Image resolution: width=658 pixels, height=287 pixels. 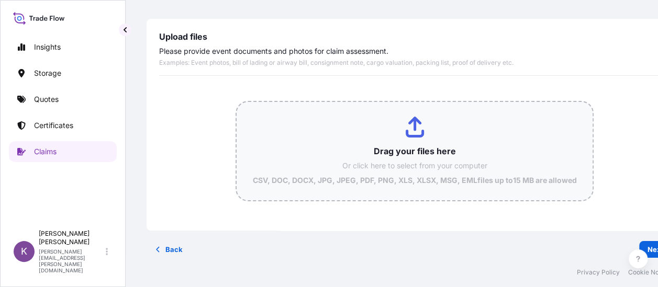 What do you see at coordinates (45, 152) in the screenshot?
I see `p: Claims` at bounding box center [45, 152].